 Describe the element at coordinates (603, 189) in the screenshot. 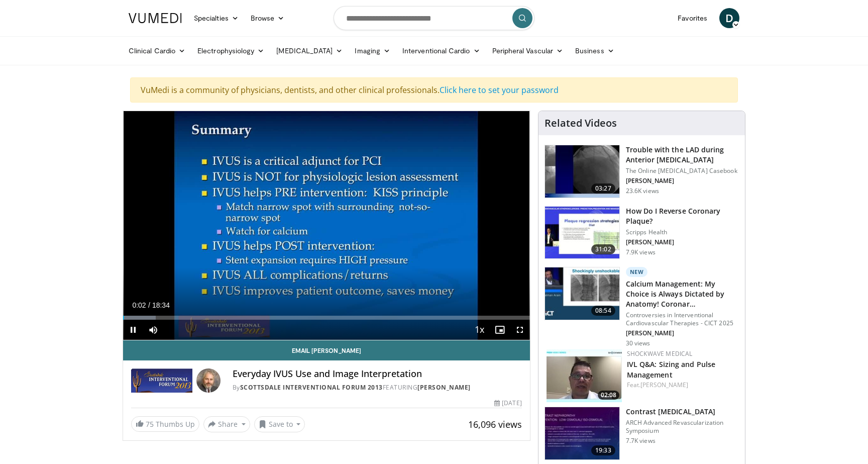

I see `span: 03:27` at that location.